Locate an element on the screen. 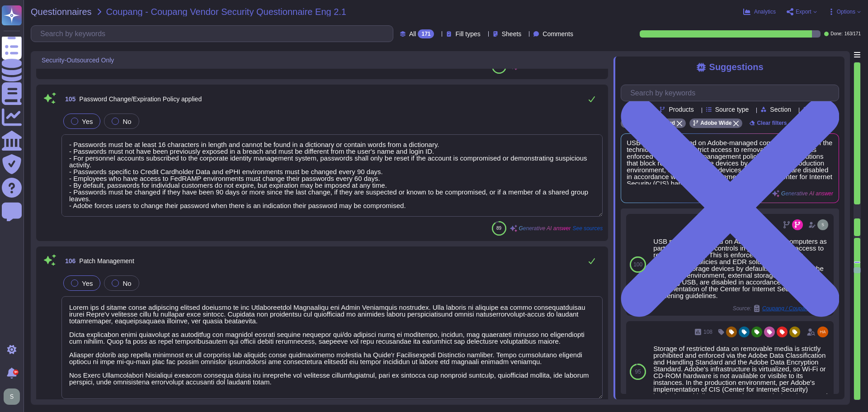  span: Patch Management is located at coordinates (106, 261).